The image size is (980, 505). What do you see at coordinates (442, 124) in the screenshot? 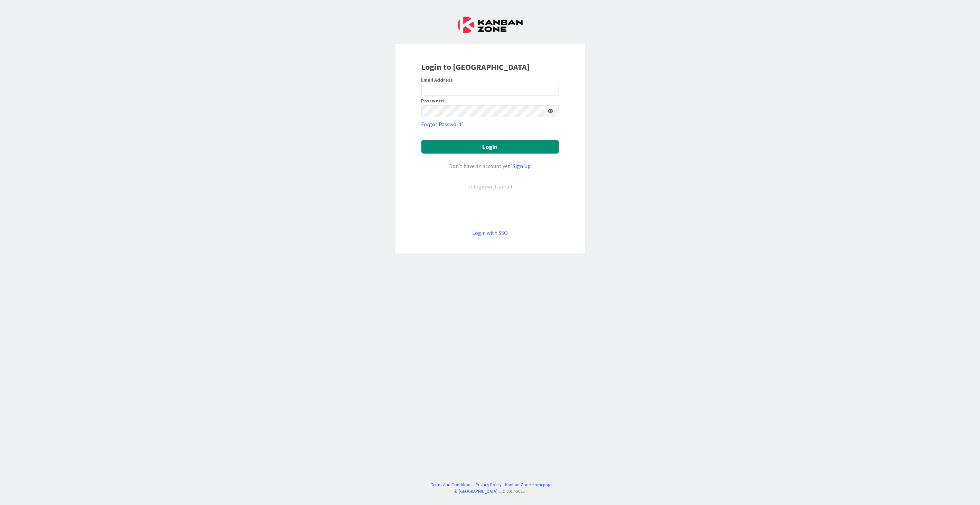
I see `a: Forgot Password?` at bounding box center [442, 124].